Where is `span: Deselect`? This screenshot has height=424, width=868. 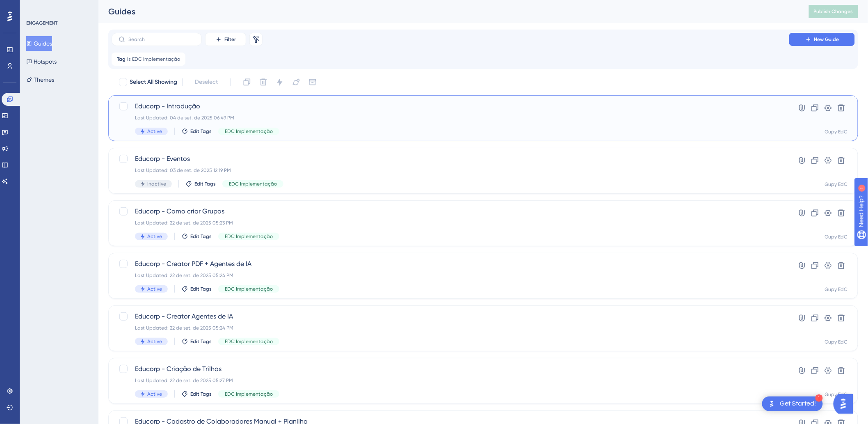
span: Deselect is located at coordinates (206, 82).